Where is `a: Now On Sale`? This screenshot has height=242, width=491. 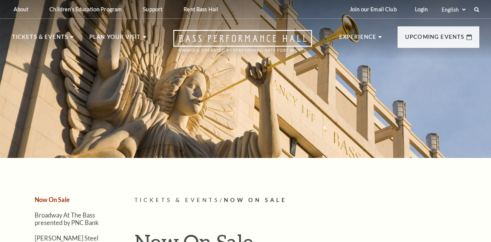
a: Now On Sale is located at coordinates (52, 199).